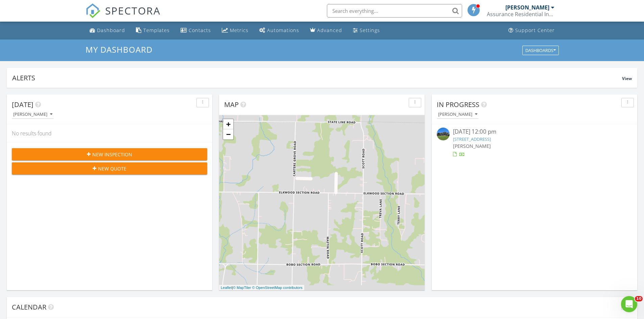 The width and height of the screenshot is (644, 319). I want to click on button: New Quote, so click(110, 169).